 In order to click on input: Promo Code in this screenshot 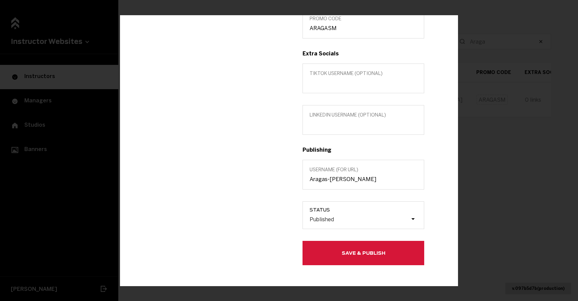, I will do `click(363, 28)`.